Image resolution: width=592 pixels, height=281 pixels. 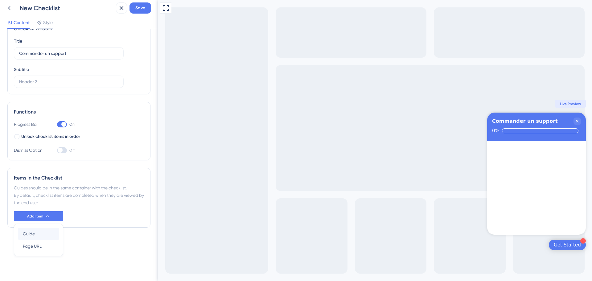 What do you see at coordinates (51, 137) in the screenshot?
I see `span: Unlock checklist items in order` at bounding box center [51, 137].